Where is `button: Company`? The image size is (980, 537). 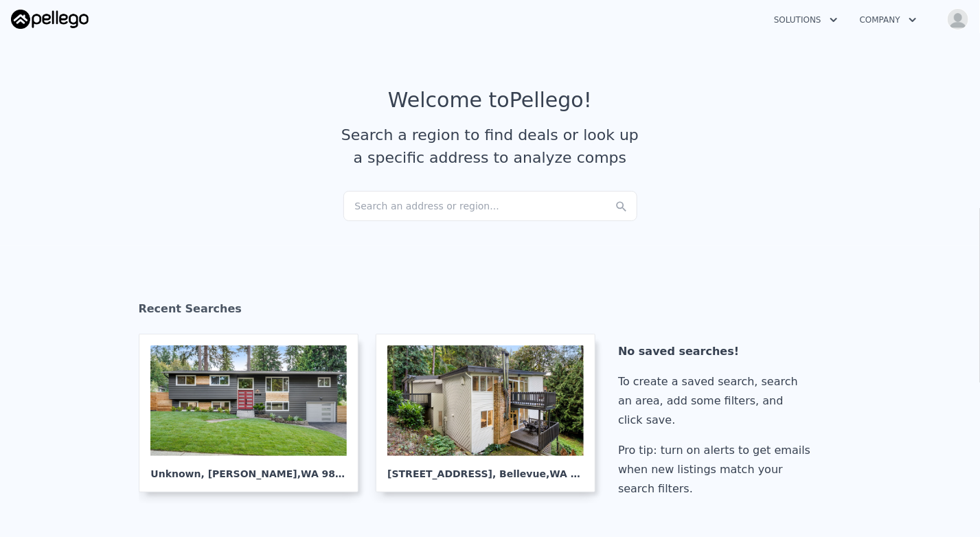 button: Company is located at coordinates (888, 20).